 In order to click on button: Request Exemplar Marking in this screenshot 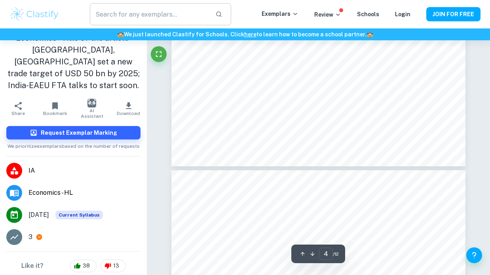, I will do `click(73, 133)`.